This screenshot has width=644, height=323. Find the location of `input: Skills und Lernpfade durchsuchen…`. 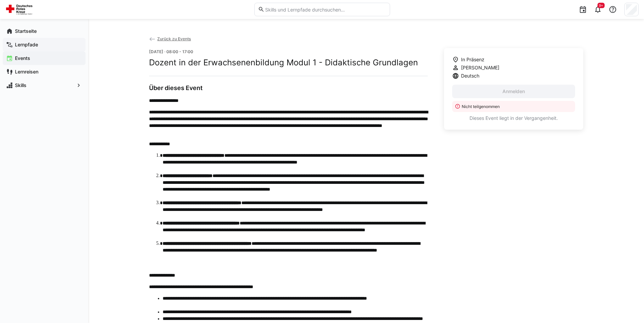

input: Skills und Lernpfade durchsuchen… is located at coordinates (325, 10).